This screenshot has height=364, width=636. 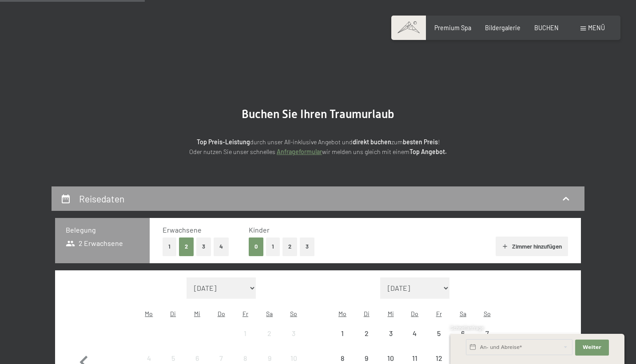 What do you see at coordinates (221, 246) in the screenshot?
I see `button: 4` at bounding box center [221, 246].